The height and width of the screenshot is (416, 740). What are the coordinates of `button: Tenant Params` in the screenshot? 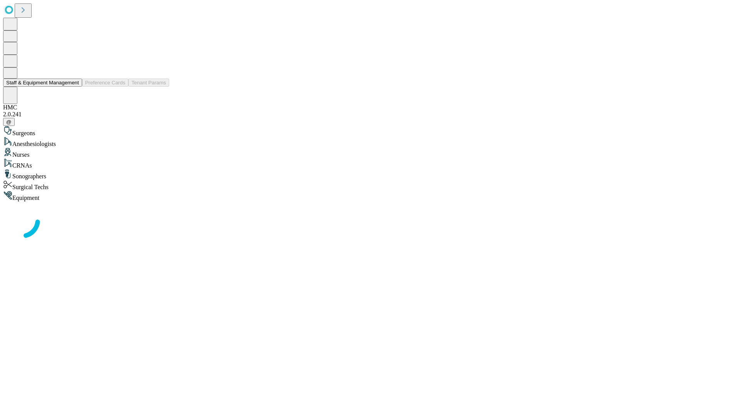 It's located at (149, 82).